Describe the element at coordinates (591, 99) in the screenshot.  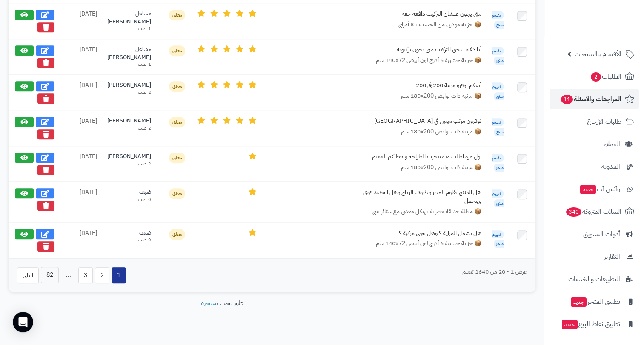
I see `span: المراجعات والأسئلة` at that location.